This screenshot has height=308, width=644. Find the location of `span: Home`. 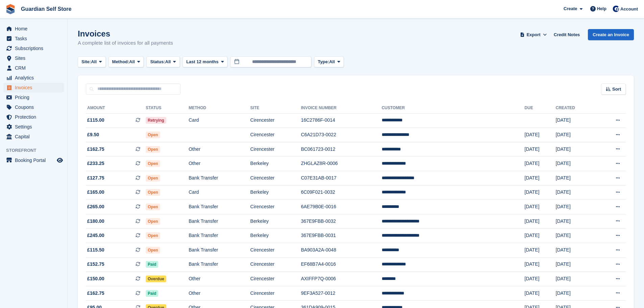

span: Home is located at coordinates (35, 29).